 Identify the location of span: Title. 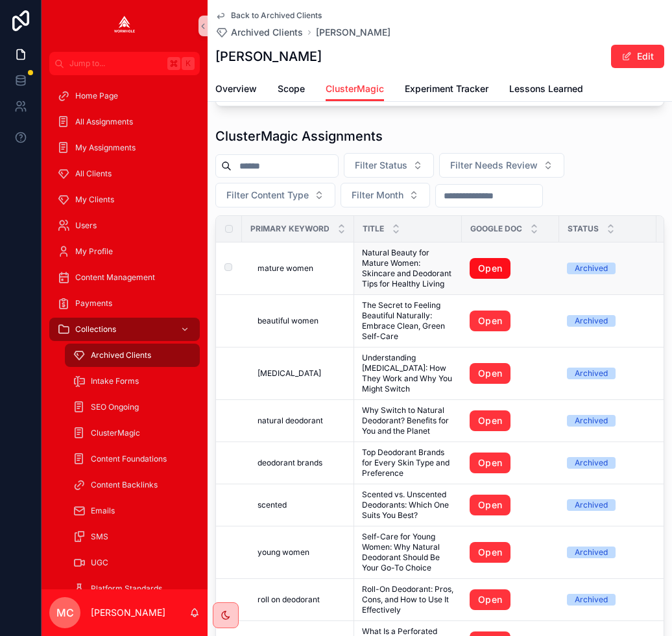
(373, 229).